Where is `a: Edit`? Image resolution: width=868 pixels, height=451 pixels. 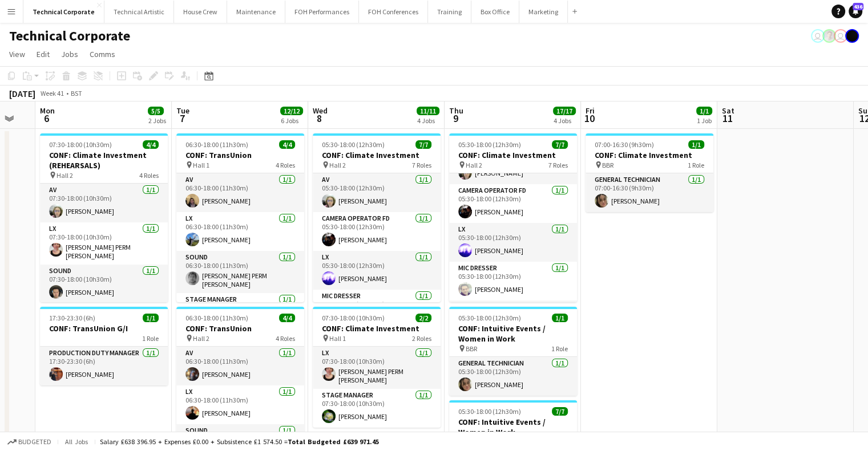
a: Edit is located at coordinates (43, 54).